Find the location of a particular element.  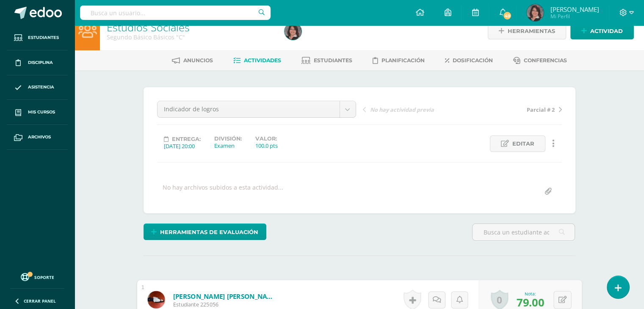

a: Disciplina is located at coordinates (37, 63).